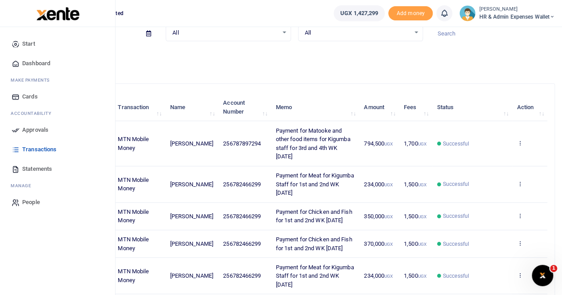 This screenshot has width=562, height=295. I want to click on span: Dashboard, so click(36, 63).